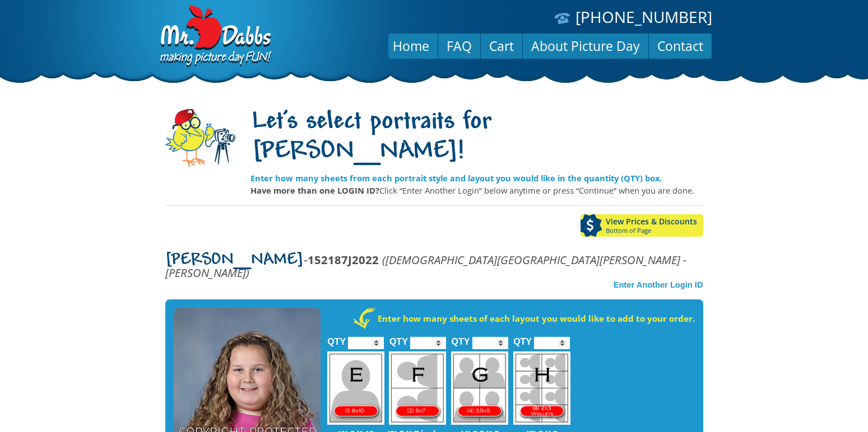  I want to click on a: Cart, so click(501, 46).